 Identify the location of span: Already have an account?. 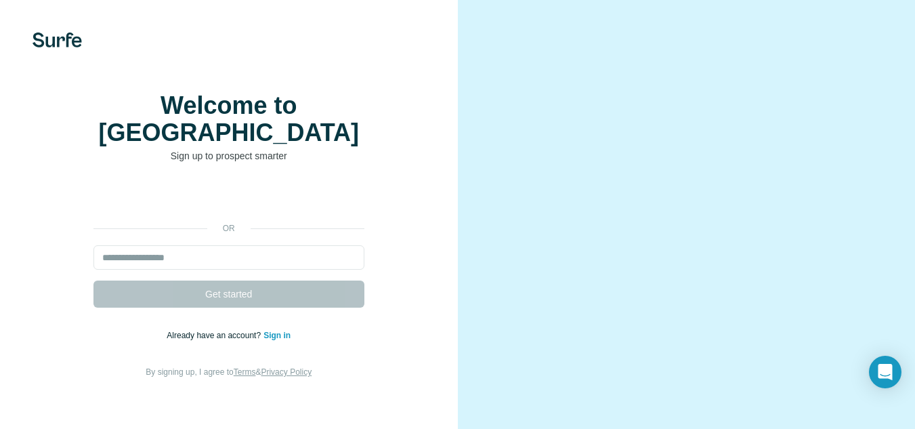
(215, 335).